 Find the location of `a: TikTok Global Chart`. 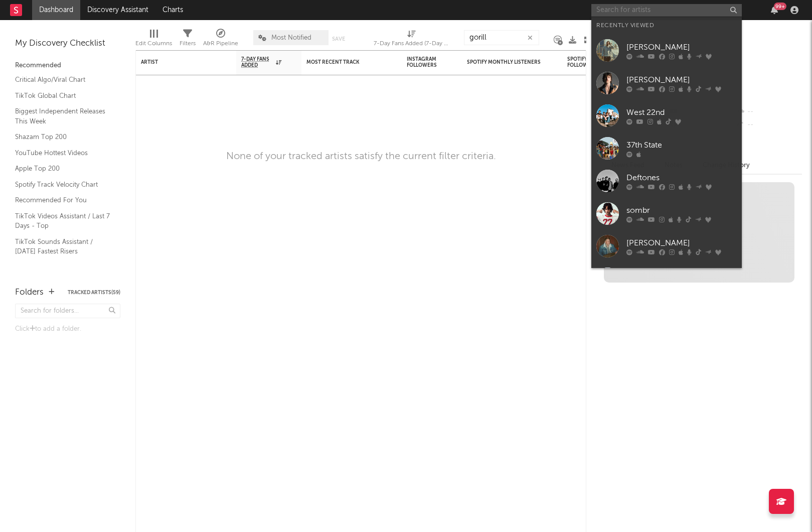

a: TikTok Global Chart is located at coordinates (63, 96).